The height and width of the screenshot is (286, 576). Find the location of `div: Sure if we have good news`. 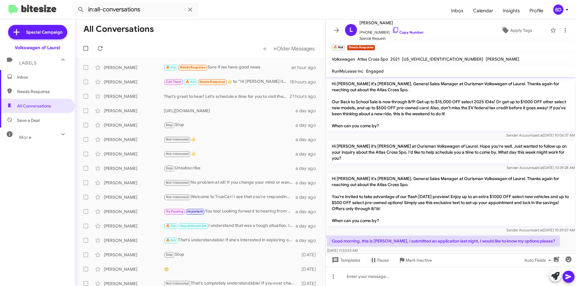

div: Sure if we have good news is located at coordinates (228, 67).